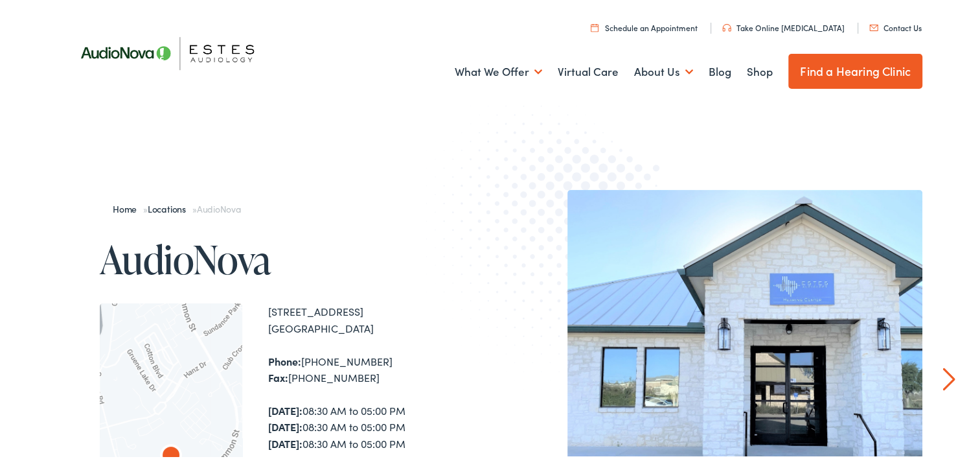 The height and width of the screenshot is (459, 980). I want to click on strong: Fax:, so click(278, 376).